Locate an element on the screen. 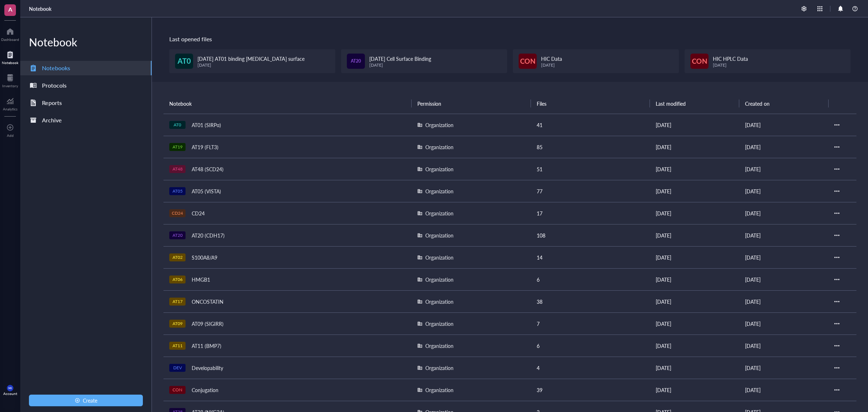 The image size is (868, 412). div: AT11 (BMP7) is located at coordinates (207, 345).